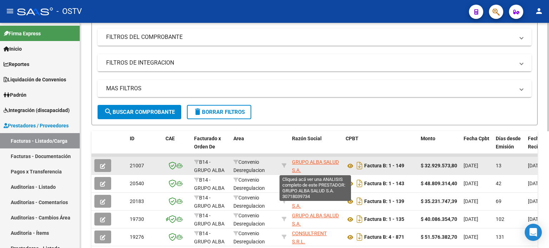 The width and height of the screenshot is (549, 248). I want to click on button: Borrar Filtros, so click(219, 112).